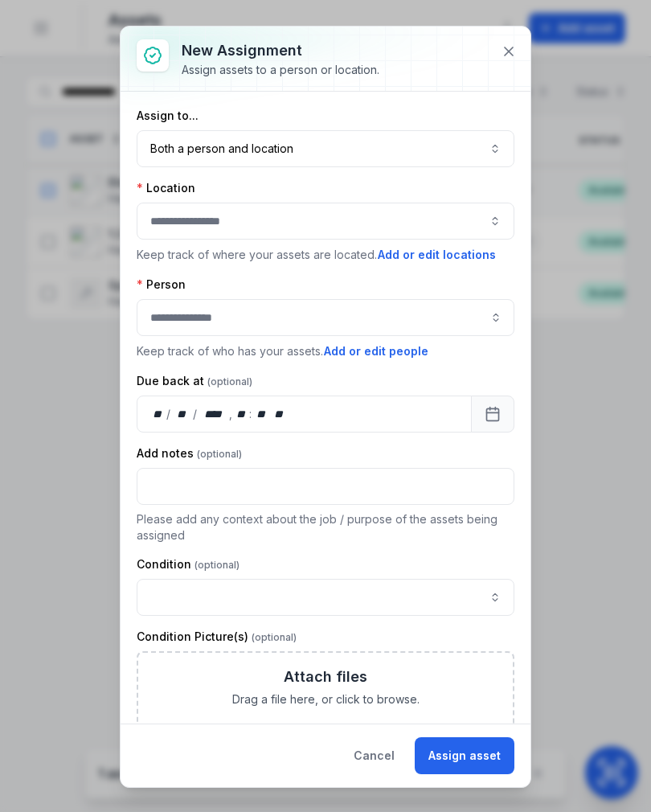  I want to click on div: year,, so click(213, 414).